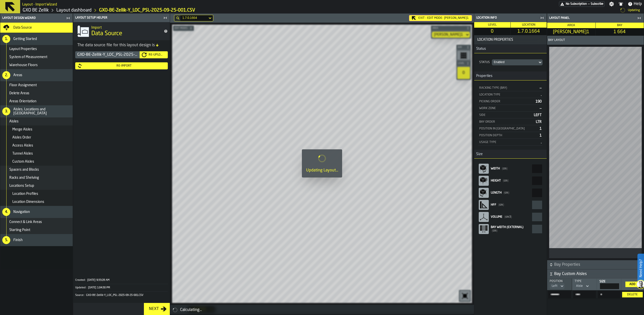  I want to click on div: KeyValueItem-Source, so click(122, 295).